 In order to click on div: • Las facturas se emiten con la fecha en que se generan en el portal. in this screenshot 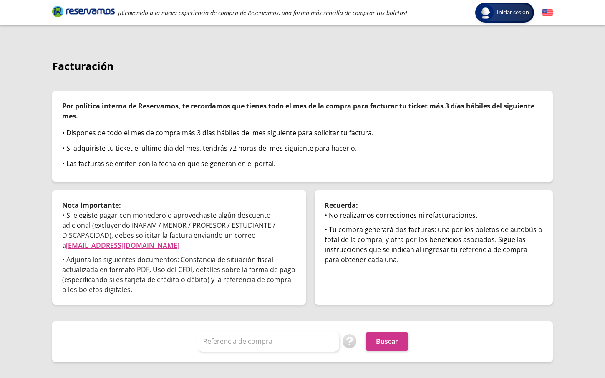, I will do `click(303, 164)`.